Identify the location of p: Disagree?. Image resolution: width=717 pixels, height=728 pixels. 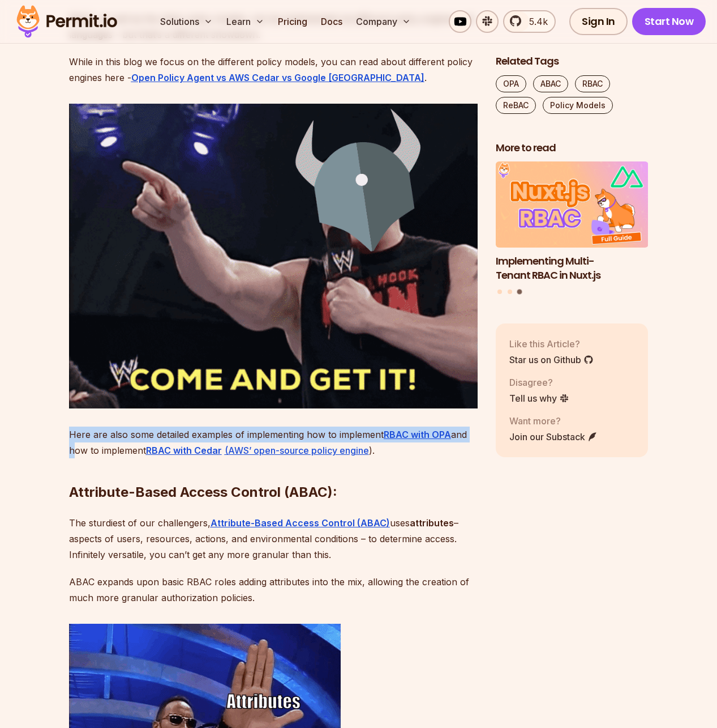
(539, 382).